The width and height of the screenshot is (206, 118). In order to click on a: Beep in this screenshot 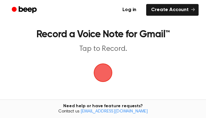, I will do `click(25, 10)`.